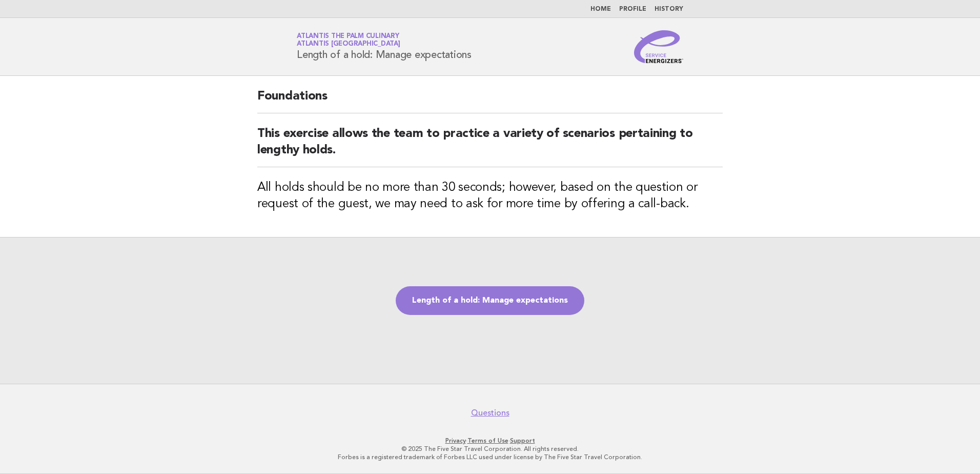  I want to click on a: Length of a hold: Manage expectations, so click(490, 301).